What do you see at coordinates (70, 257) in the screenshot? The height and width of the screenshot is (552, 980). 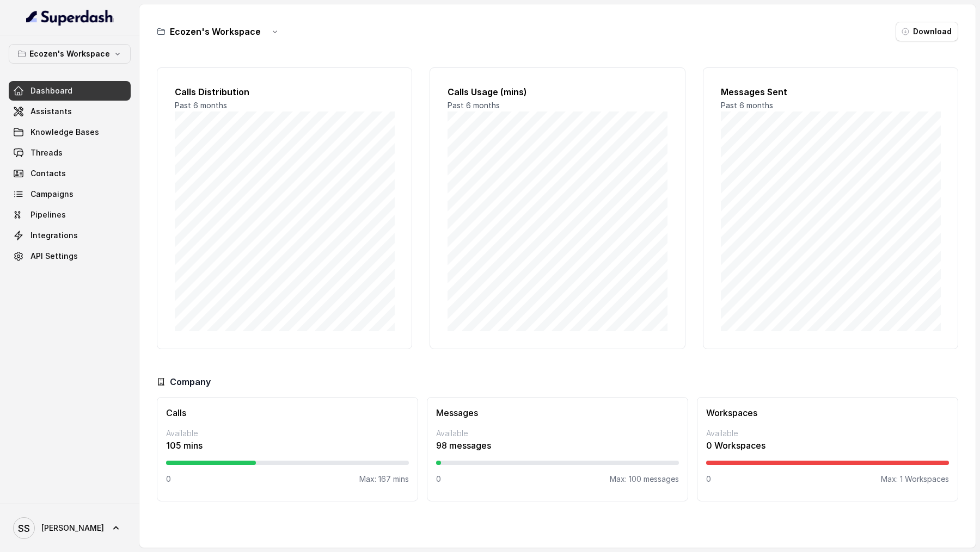 I see `a: API Settings` at bounding box center [70, 257].